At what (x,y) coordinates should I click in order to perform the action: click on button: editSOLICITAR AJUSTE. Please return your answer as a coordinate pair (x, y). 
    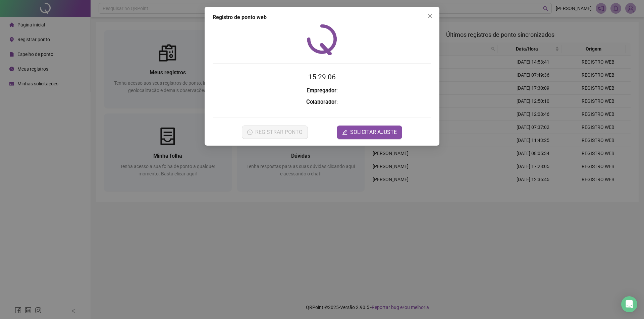
    Looking at the image, I should click on (369, 132).